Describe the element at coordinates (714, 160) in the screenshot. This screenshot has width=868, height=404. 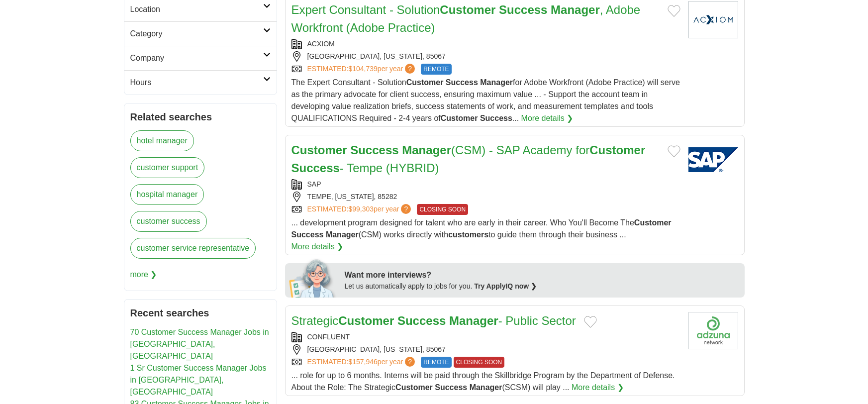
I see `img: SAP logo` at that location.